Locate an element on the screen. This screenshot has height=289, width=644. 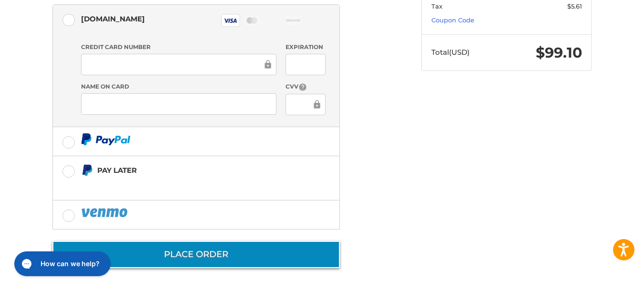
span: $99.10 is located at coordinates (558, 52).